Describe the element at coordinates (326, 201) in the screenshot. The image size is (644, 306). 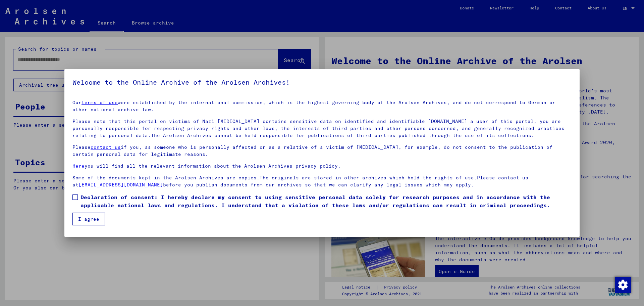
I see `span: Declaration of consent: I hereby declare my consent to using sensitive personal data solely for r...` at that location.